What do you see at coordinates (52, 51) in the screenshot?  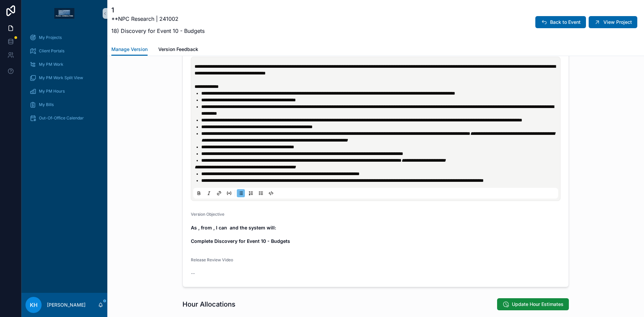 I see `span: Client Portals` at bounding box center [52, 51].